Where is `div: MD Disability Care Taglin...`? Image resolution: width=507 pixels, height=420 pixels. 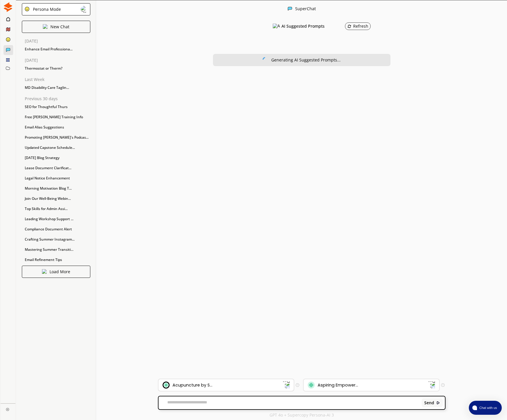
div: MD Disability Care Taglin... is located at coordinates (56, 88).